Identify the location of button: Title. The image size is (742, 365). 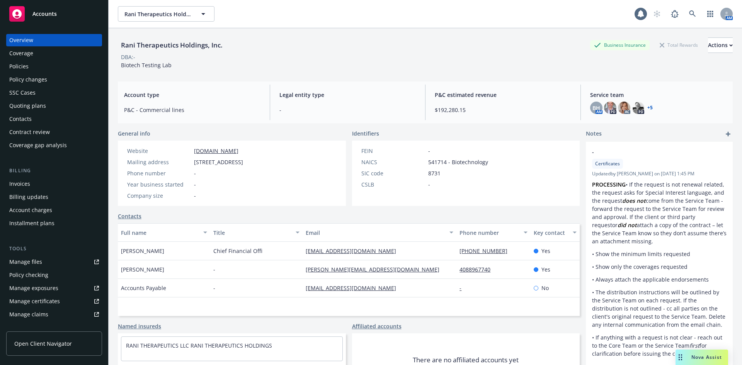
(256, 233).